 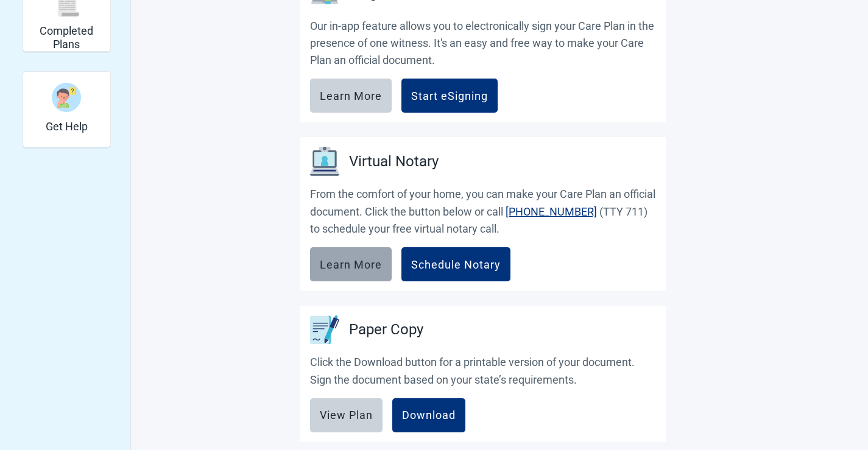 What do you see at coordinates (483, 43) in the screenshot?
I see `p: Our in-app feature allows you to electronically sign your Care Plan in the presence of one witnes...` at bounding box center [483, 43].